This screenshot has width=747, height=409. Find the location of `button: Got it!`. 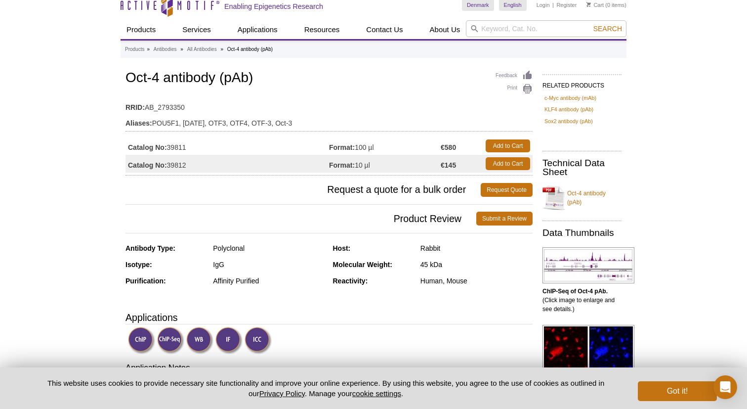

button: Got it! is located at coordinates (678, 391).